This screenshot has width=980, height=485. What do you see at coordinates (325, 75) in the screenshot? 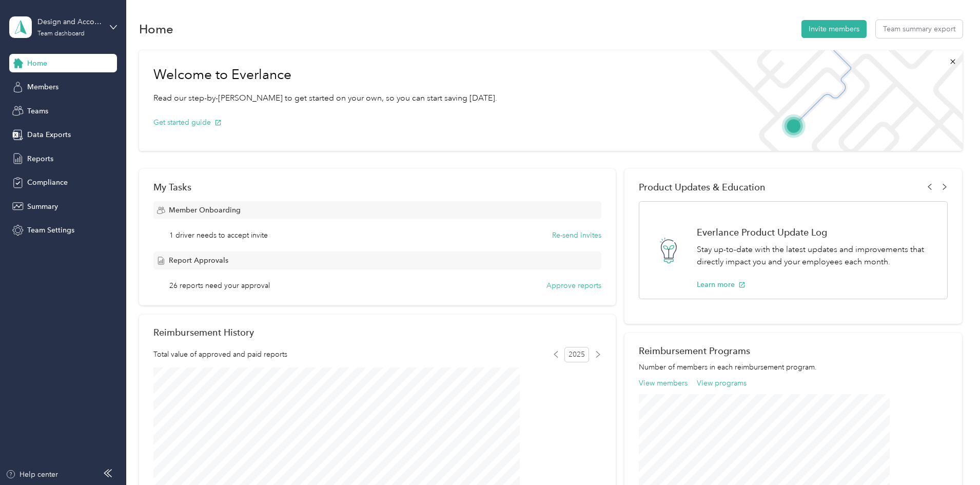
I see `h1: Welcome to Everlance` at bounding box center [325, 75].